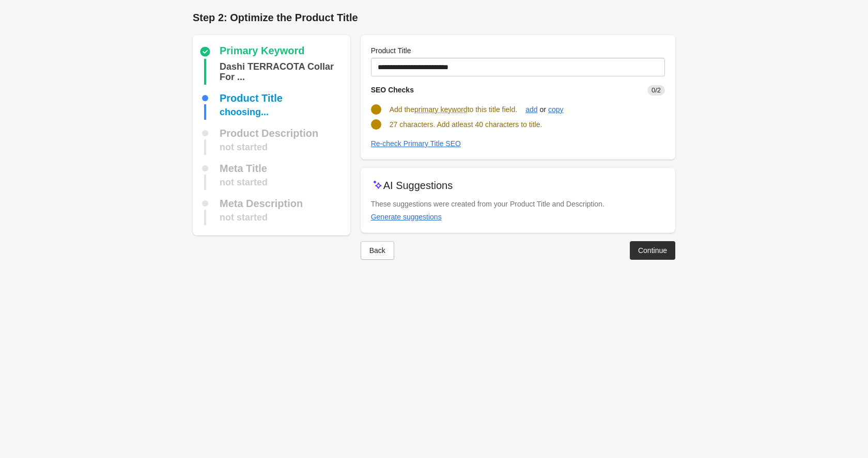 The width and height of the screenshot is (868, 458). I want to click on h1: Step 2: Optimize the Product Title, so click(434, 17).